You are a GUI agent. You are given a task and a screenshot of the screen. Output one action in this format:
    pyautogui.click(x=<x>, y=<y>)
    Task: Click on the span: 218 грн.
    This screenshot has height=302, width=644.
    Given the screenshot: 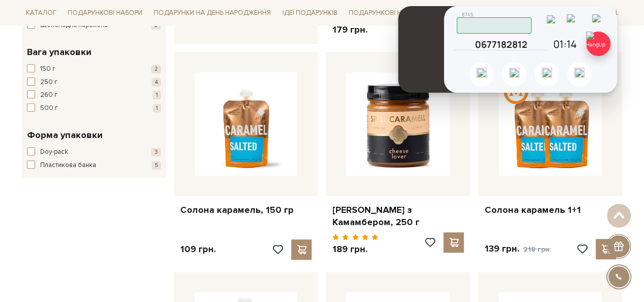 What is the action you would take?
    pyautogui.click(x=536, y=249)
    